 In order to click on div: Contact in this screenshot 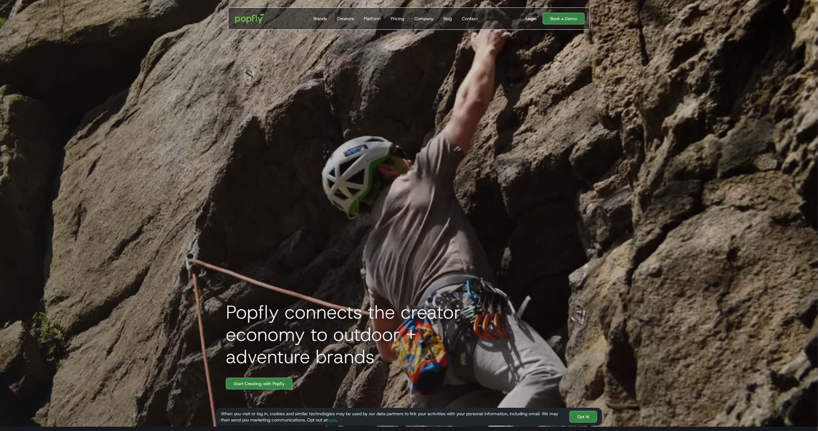, I will do `click(470, 19)`.